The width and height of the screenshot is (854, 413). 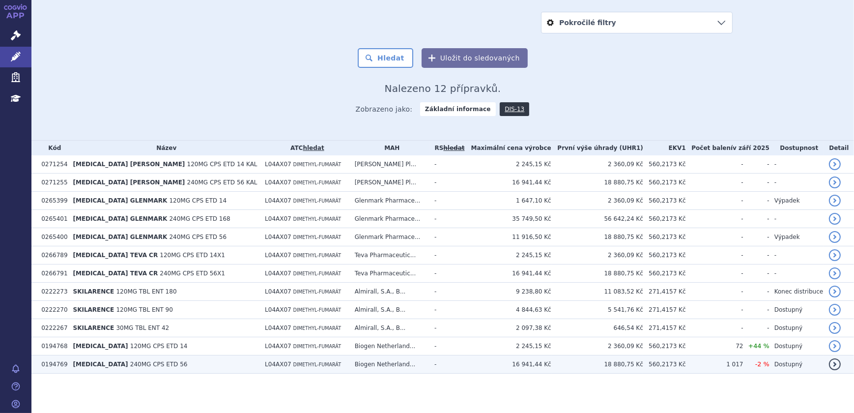 What do you see at coordinates (475, 58) in the screenshot?
I see `button: Uložit do sledovaných` at bounding box center [475, 58].